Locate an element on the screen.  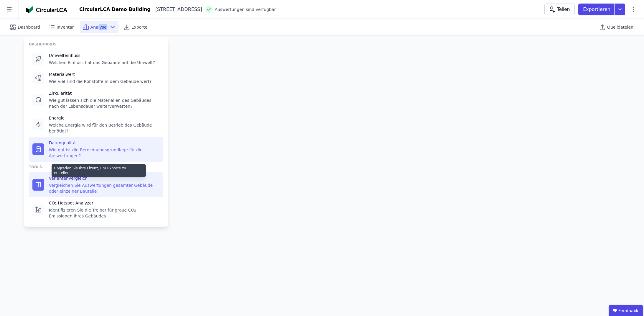
div: Zirkularität is located at coordinates (104, 93).